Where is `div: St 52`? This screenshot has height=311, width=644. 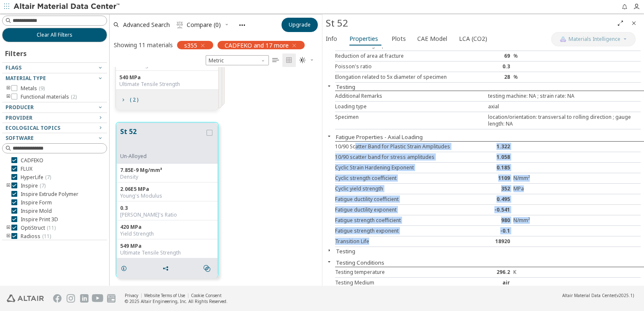 div: St 52 is located at coordinates (469, 23).